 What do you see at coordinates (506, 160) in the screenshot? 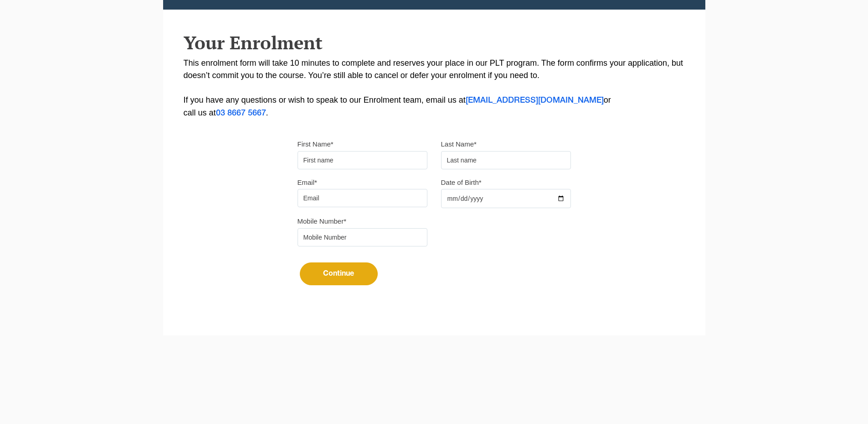
I see `input: Last name` at bounding box center [506, 160].